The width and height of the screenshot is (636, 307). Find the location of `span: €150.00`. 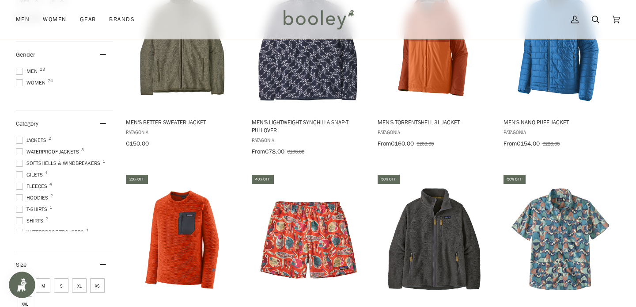

span: €150.00 is located at coordinates (137, 143).